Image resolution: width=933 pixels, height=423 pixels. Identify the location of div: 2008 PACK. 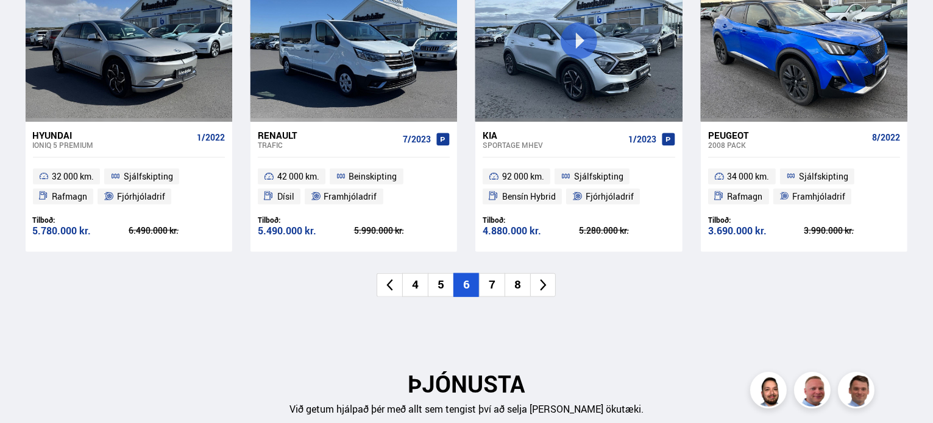
(787, 145).